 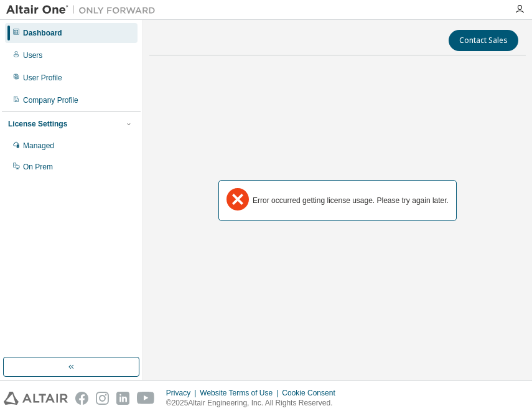 What do you see at coordinates (42, 77) in the screenshot?
I see `div: User Profile` at bounding box center [42, 77].